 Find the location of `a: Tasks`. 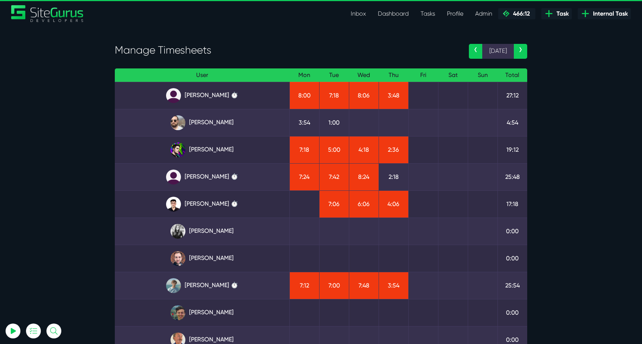

a: Tasks is located at coordinates (428, 14).